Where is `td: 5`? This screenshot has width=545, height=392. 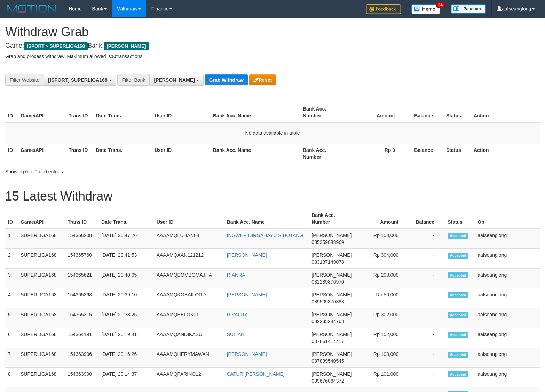
td: 5 is located at coordinates (12, 318).